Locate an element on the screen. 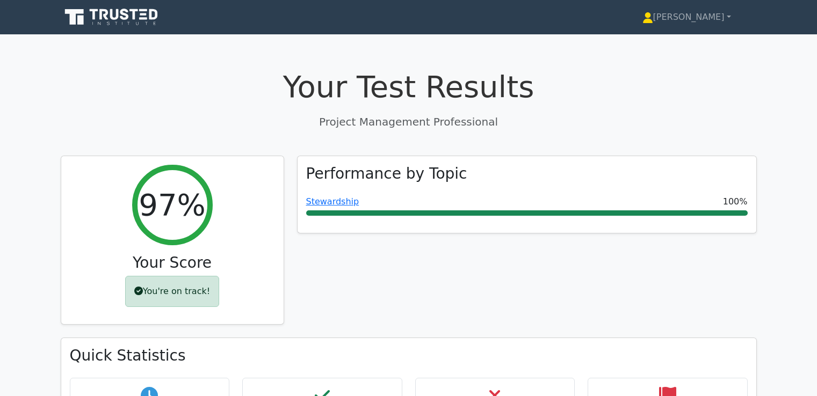 This screenshot has height=396, width=817. h3: Performance by Topic is located at coordinates (387, 174).